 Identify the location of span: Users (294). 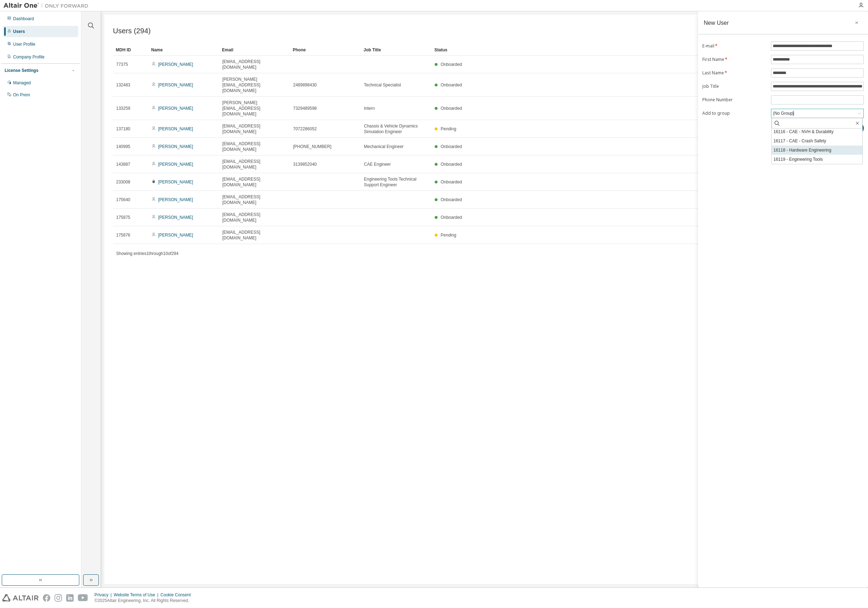
(131, 31).